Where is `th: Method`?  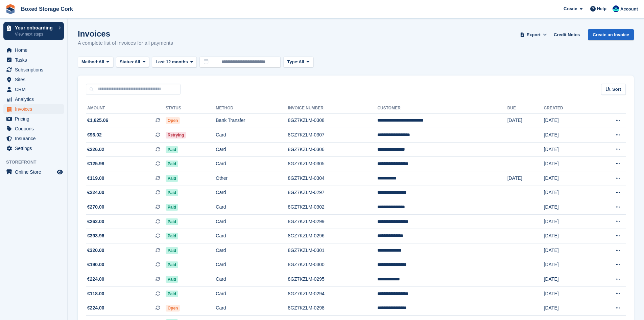
th: Method is located at coordinates (251, 108).